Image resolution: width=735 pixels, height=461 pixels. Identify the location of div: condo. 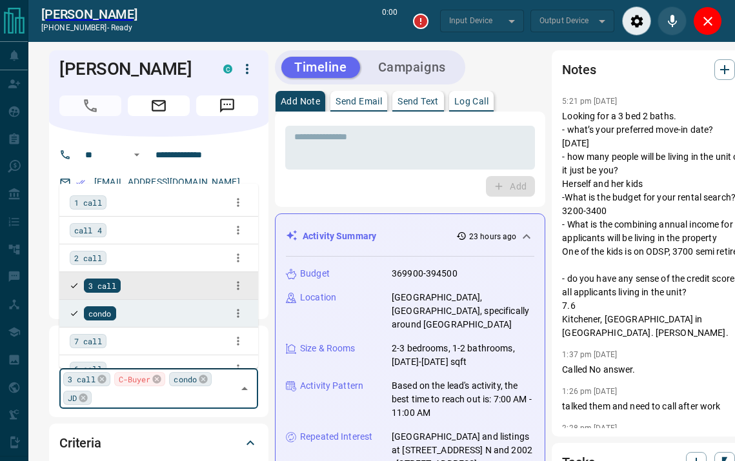
(190, 379).